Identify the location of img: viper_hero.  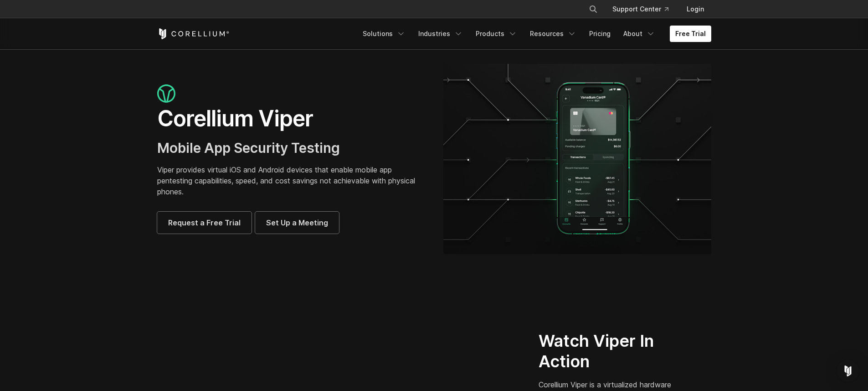
(577, 159).